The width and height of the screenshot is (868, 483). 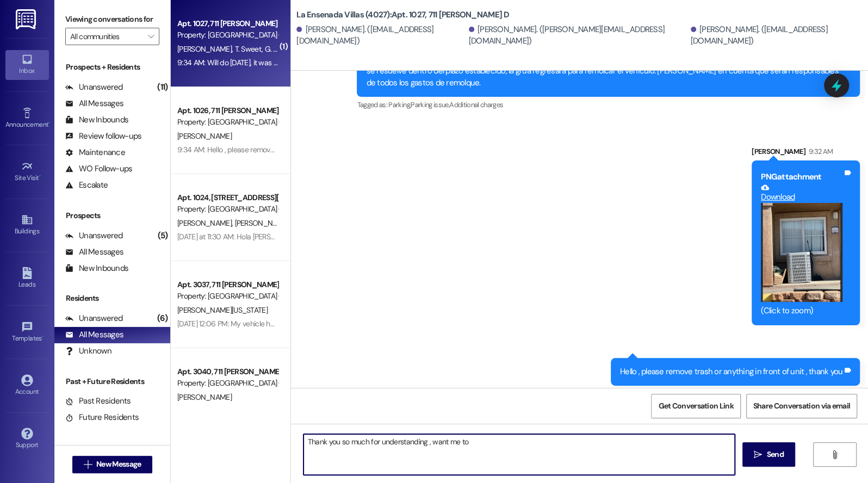 I want to click on div: (5), so click(x=162, y=235).